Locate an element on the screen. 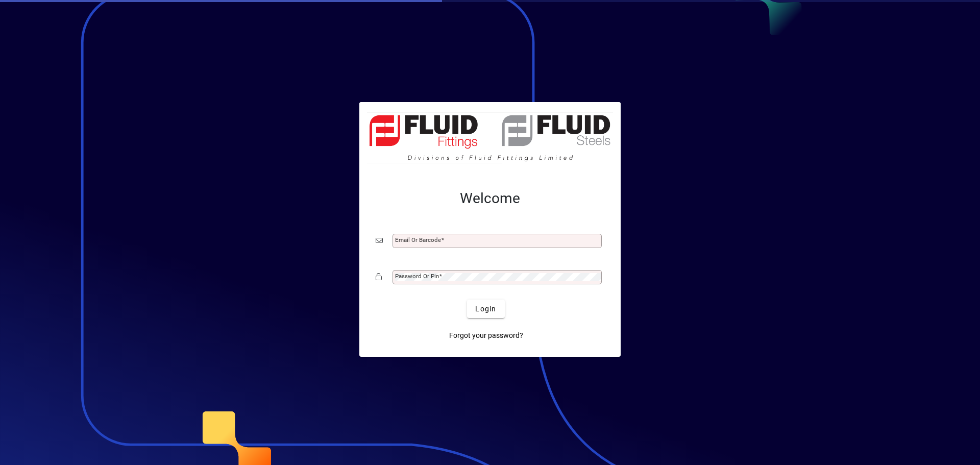  mat-label: Password or Pin is located at coordinates (417, 276).